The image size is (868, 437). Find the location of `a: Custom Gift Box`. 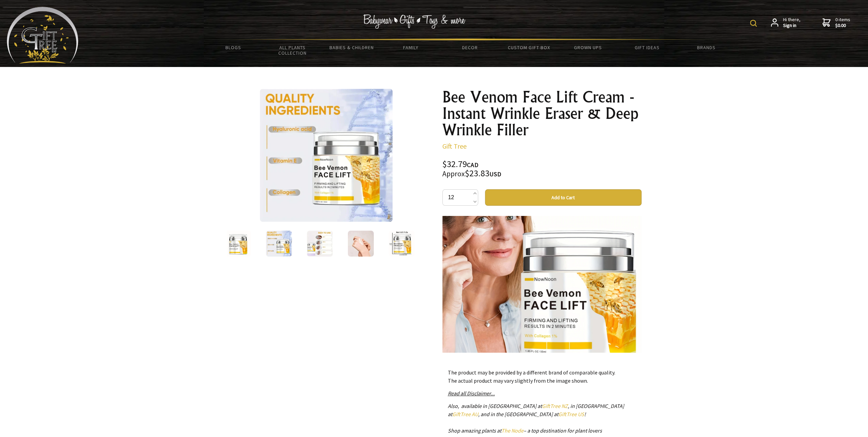

a: Custom Gift Box is located at coordinates (529, 47).